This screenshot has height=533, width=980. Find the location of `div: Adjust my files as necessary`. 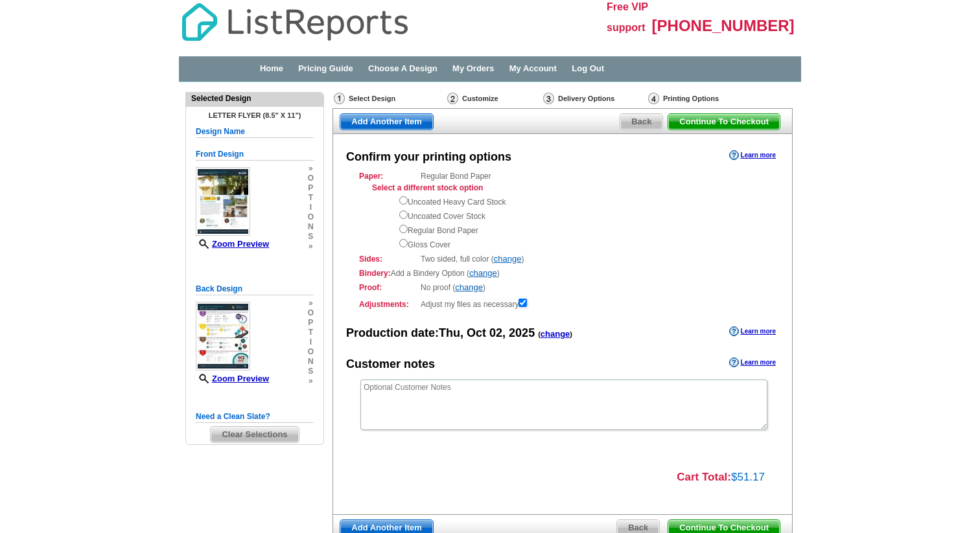

div: Adjust my files as necessary is located at coordinates (562, 303).